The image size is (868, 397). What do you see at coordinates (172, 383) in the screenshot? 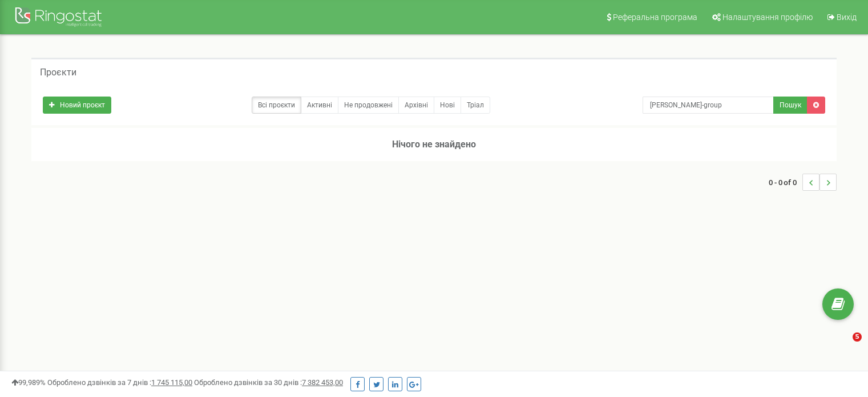
I see `u: 1 745 115,00` at bounding box center [172, 383].